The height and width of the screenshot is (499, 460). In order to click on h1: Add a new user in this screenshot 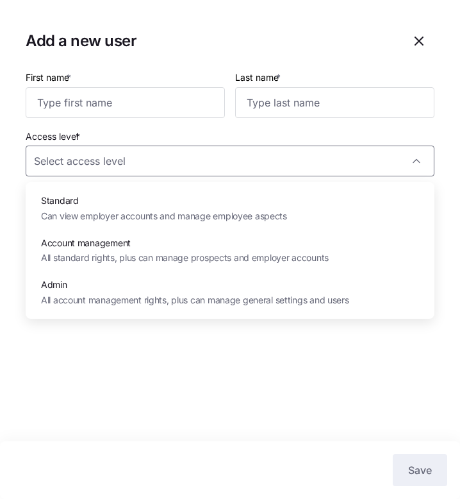, I will do `click(210, 40)`.